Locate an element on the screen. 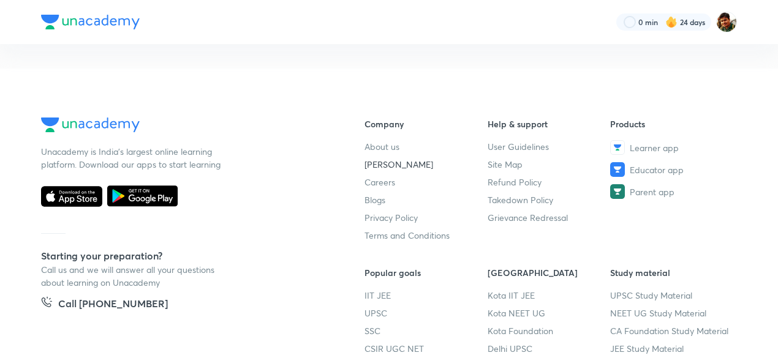 This screenshot has height=358, width=778. a: Privacy Policy is located at coordinates (426, 217).